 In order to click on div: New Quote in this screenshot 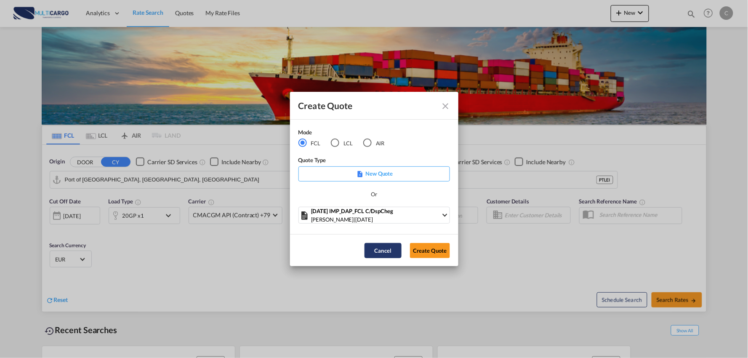, I will do `click(374, 174)`.